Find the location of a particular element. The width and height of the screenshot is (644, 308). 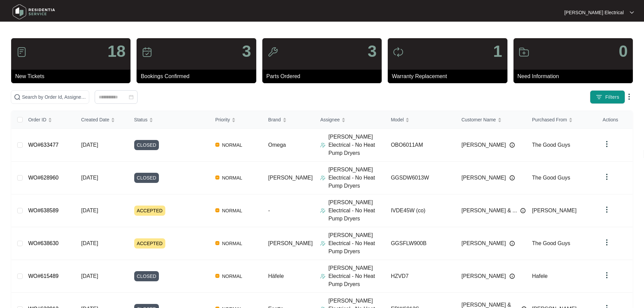

p: Parts Ordered is located at coordinates (324, 76).